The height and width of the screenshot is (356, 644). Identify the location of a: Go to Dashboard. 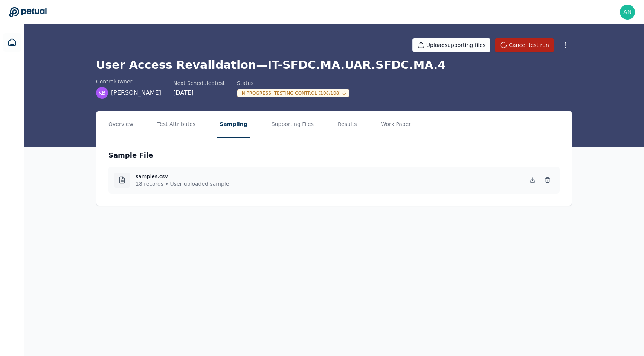
(28, 12).